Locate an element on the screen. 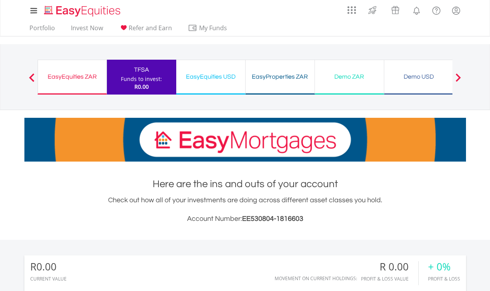  a: Invest Now is located at coordinates (87, 30).